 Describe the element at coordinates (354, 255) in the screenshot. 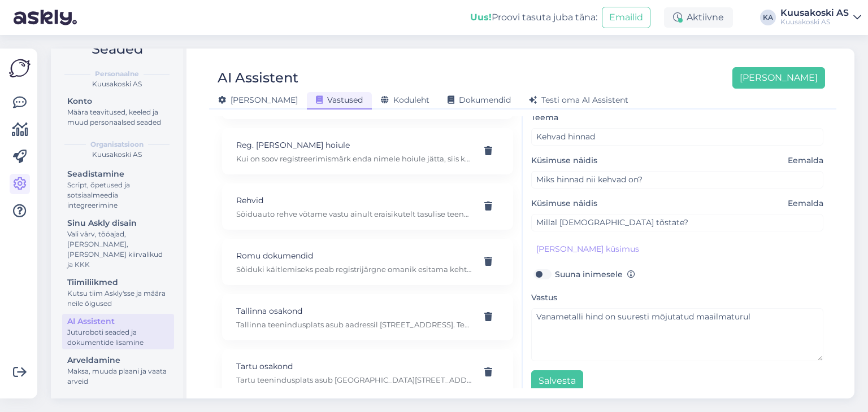

I see `p: Romu dokumendid` at that location.